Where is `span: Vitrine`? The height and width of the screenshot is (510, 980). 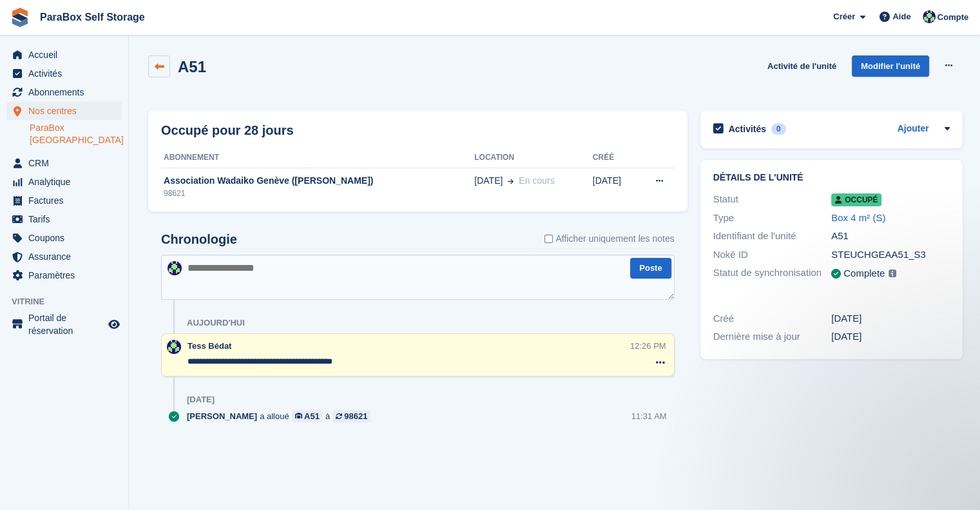 span: Vitrine is located at coordinates (70, 301).